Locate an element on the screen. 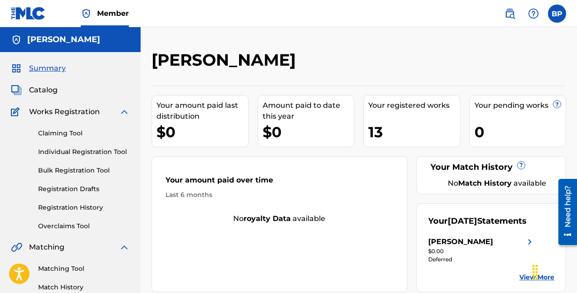 This screenshot has width=577, height=293. div: 0 is located at coordinates (520, 132).